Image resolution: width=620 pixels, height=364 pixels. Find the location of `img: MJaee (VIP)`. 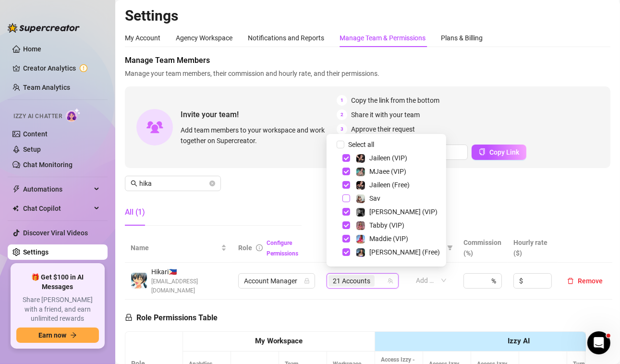

img: MJaee (VIP) is located at coordinates (360, 172).